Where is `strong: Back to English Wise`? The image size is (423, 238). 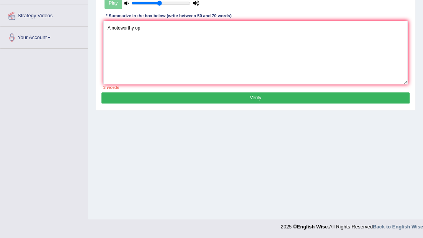
strong: Back to English Wise is located at coordinates (398, 226).